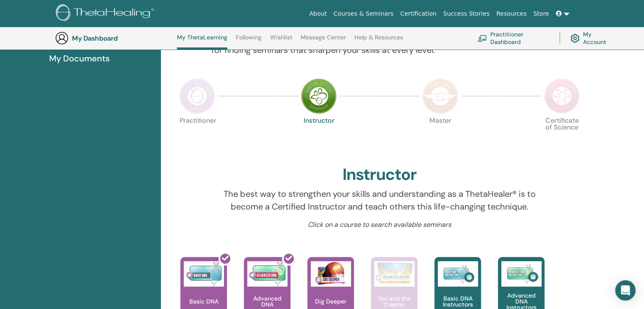 The width and height of the screenshot is (644, 309). Describe the element at coordinates (267, 274) in the screenshot. I see `img: Advanced DNA` at that location.